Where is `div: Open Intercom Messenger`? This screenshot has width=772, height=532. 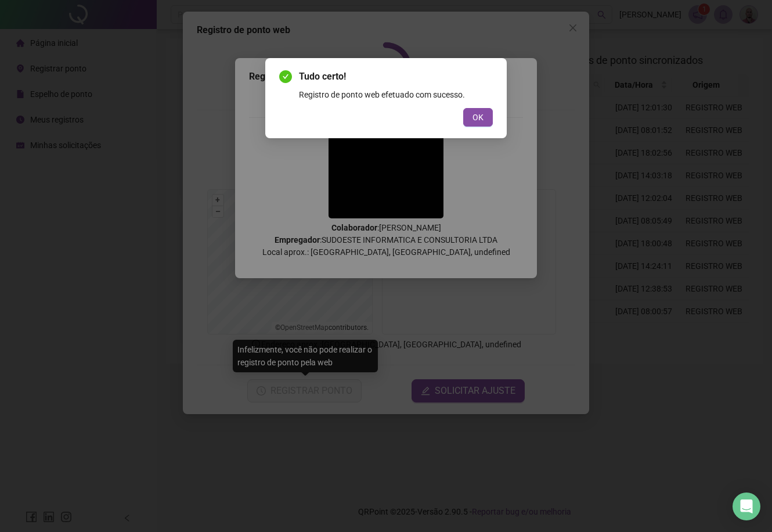
div: Open Intercom Messenger is located at coordinates (747, 507).